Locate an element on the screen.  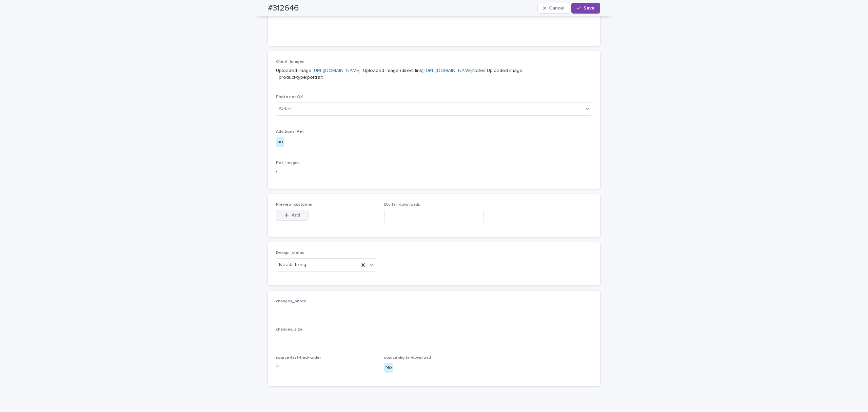
span: source-fast-track-order is located at coordinates (299, 358).